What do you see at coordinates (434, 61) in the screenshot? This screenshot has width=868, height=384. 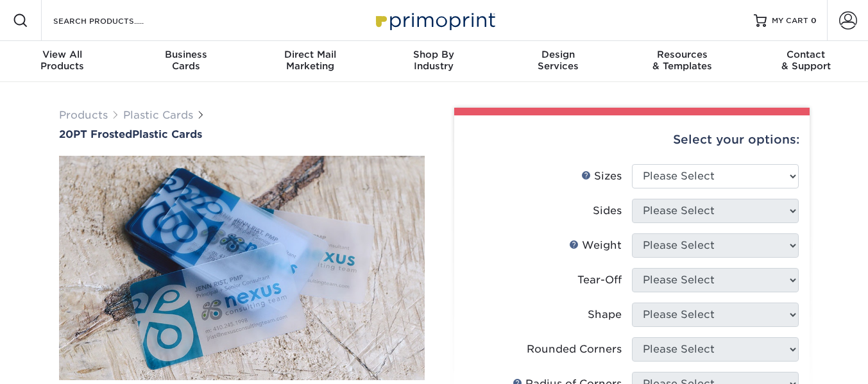 I see `a: Shop ByIndustry` at bounding box center [434, 61].